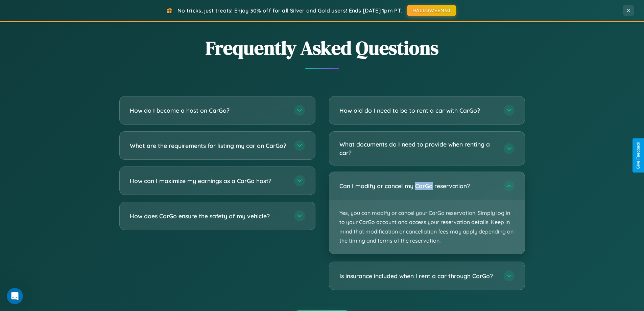 The image size is (644, 311). What do you see at coordinates (209, 216) in the screenshot?
I see `h3: How does CarGo ensure the safety of my vehicle?` at bounding box center [209, 216].